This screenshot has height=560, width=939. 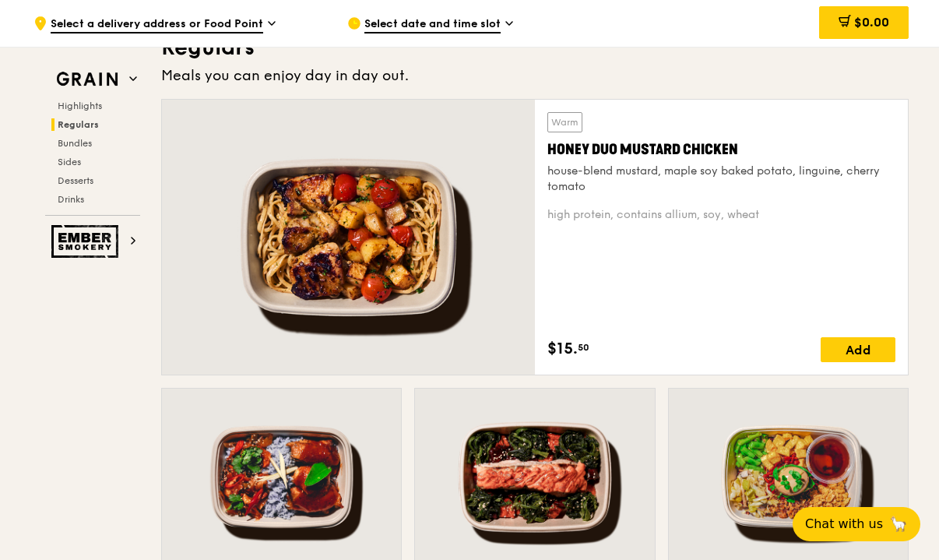 What do you see at coordinates (70, 162) in the screenshot?
I see `span: Sides` at bounding box center [70, 162].